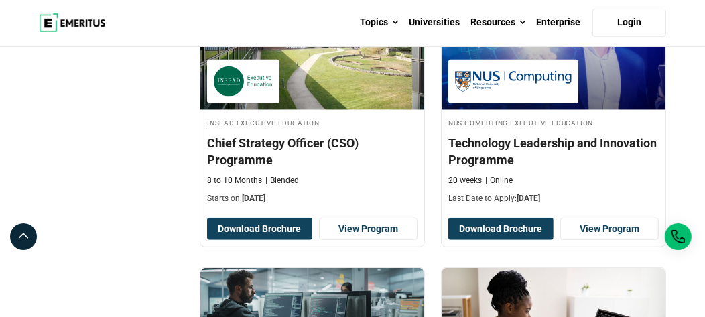 The width and height of the screenshot is (705, 317). What do you see at coordinates (243, 81) in the screenshot?
I see `img: INSEAD Executive Education` at bounding box center [243, 81].